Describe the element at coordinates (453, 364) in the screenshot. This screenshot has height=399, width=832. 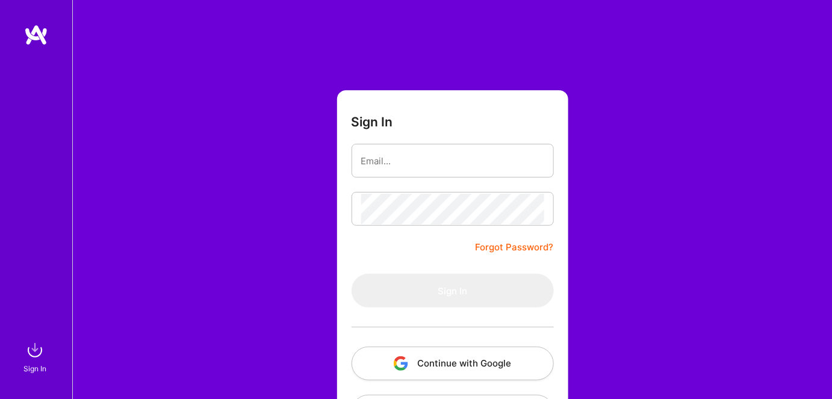
I see `button: Continue with Google` at that location.